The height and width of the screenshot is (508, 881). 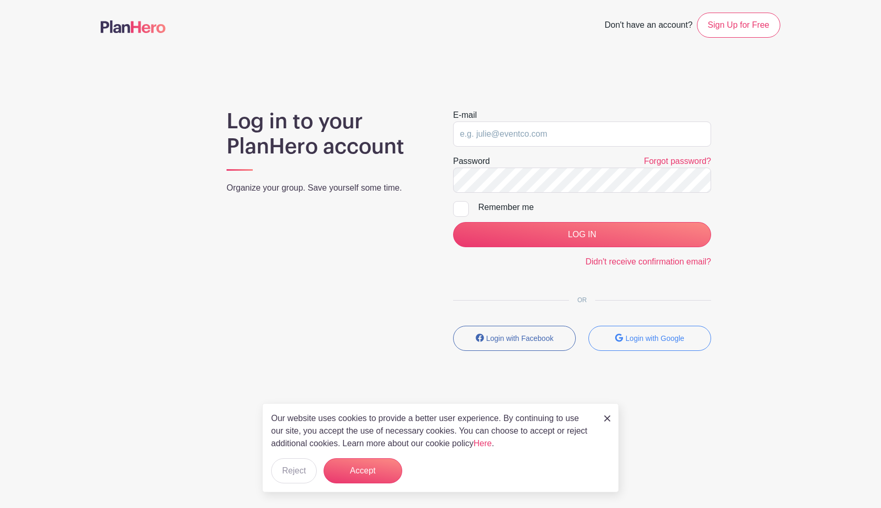 What do you see at coordinates (482, 443) in the screenshot?
I see `a: Here` at bounding box center [482, 443].